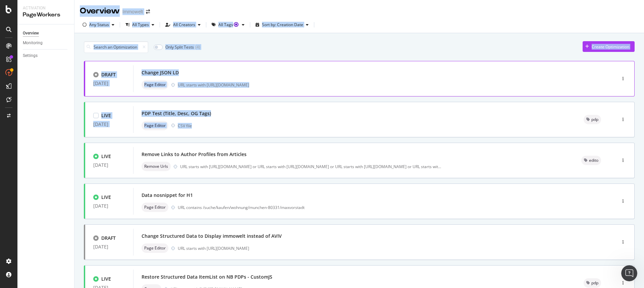 The width and height of the screenshot is (644, 288). What do you see at coordinates (99, 25) in the screenshot?
I see `div: Any Status` at bounding box center [99, 25].